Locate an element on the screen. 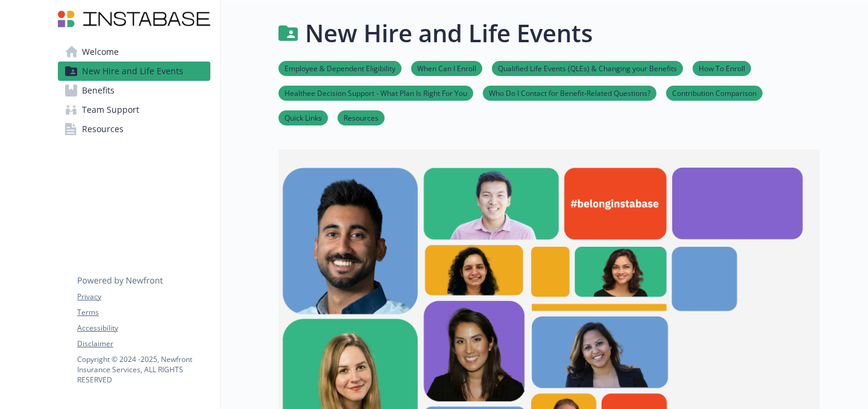  span: Benefits is located at coordinates (98, 91).